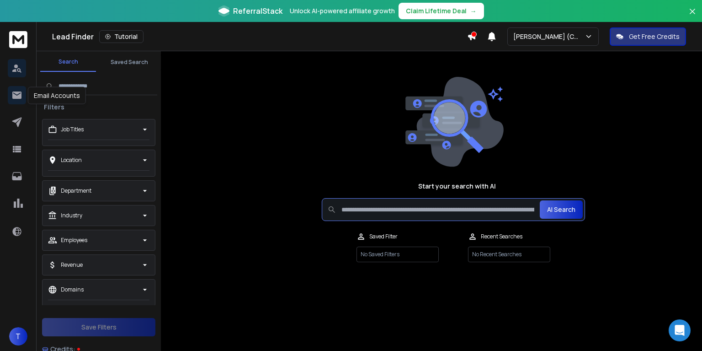 Image resolution: width=702 pixels, height=351 pixels. Describe the element at coordinates (454, 122) in the screenshot. I see `img: image` at that location.